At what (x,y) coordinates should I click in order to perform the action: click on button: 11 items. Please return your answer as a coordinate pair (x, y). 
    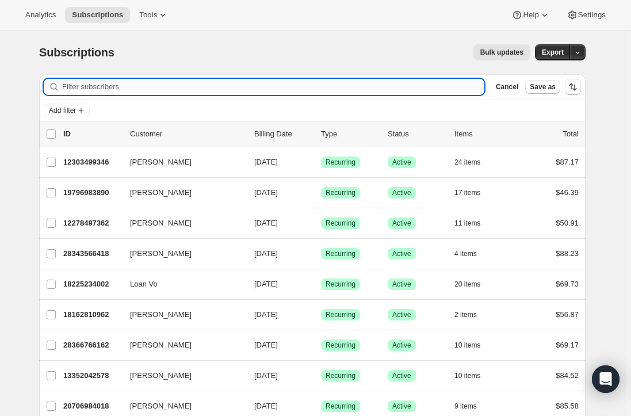
    Looking at the image, I should click on (473, 223).